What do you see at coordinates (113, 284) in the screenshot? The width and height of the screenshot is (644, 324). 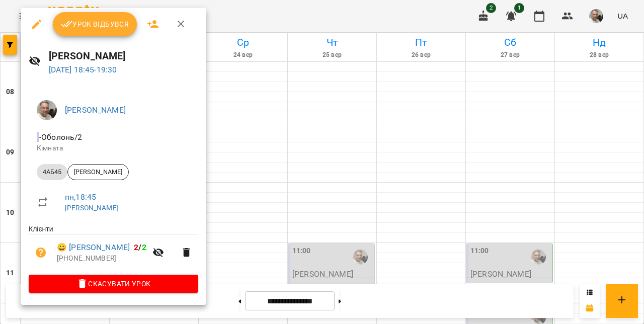 I see `button: Скасувати Урок` at bounding box center [113, 284].